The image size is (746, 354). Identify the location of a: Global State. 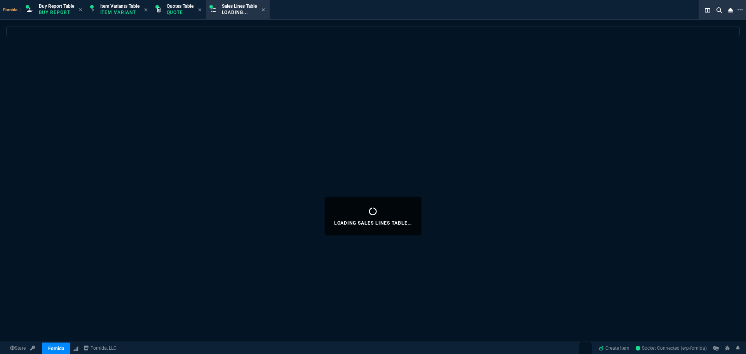
(18, 348).